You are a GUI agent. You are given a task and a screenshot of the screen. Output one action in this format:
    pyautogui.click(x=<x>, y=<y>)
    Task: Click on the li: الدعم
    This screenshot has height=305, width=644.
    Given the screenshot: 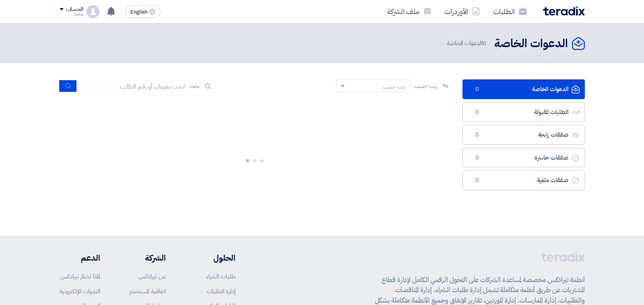 What is the action you would take?
    pyautogui.click(x=79, y=258)
    